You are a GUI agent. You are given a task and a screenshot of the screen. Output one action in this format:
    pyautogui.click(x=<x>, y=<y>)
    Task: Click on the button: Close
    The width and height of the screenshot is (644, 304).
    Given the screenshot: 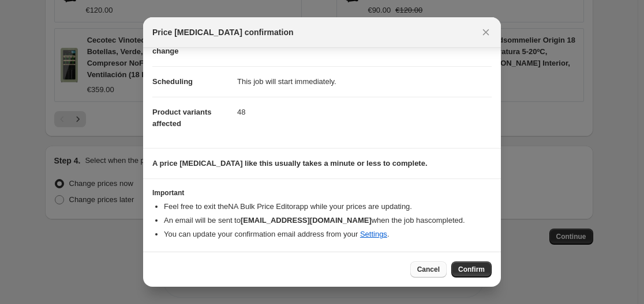 What is the action you would take?
    pyautogui.click(x=486, y=33)
    